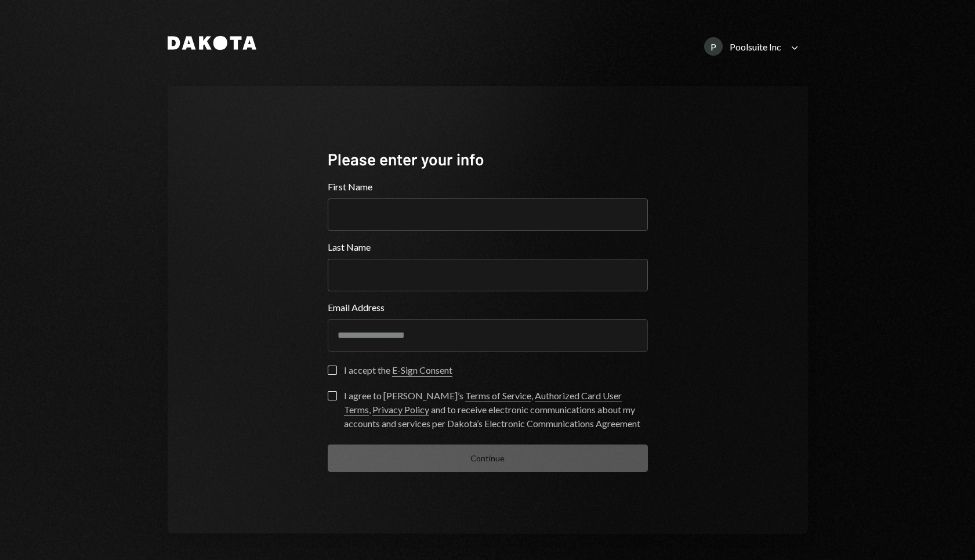  What do you see at coordinates (398, 370) in the screenshot?
I see `div: I accept the` at bounding box center [398, 370].